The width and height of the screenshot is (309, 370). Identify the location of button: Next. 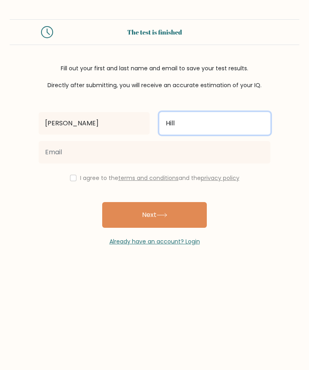
(154, 215).